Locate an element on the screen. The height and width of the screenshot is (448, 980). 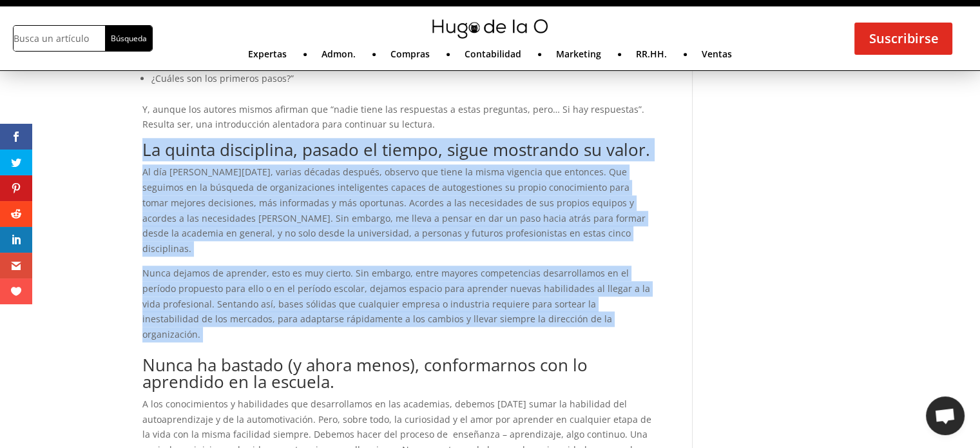
a: RR.HH. is located at coordinates (652, 57).